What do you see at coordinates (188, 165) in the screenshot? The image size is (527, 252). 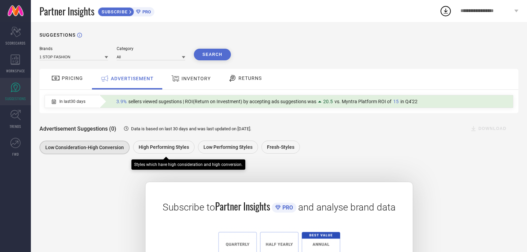 I see `div: Styles which have high consideration and high conversion.` at bounding box center [188, 165].